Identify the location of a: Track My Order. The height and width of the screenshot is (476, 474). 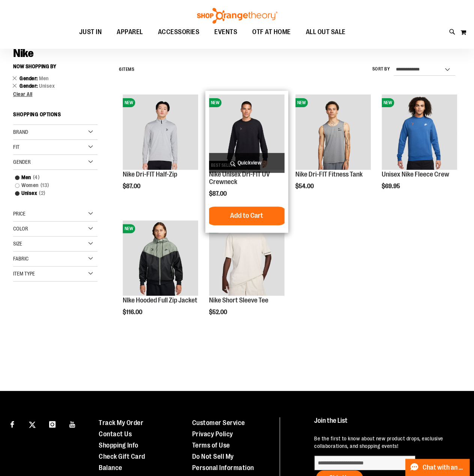
(121, 423).